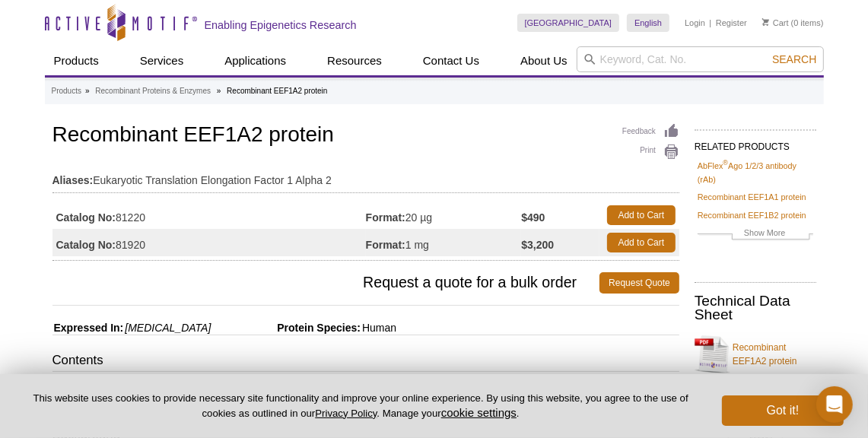 The height and width of the screenshot is (438, 868). Describe the element at coordinates (794, 59) in the screenshot. I see `button: Search` at that location.